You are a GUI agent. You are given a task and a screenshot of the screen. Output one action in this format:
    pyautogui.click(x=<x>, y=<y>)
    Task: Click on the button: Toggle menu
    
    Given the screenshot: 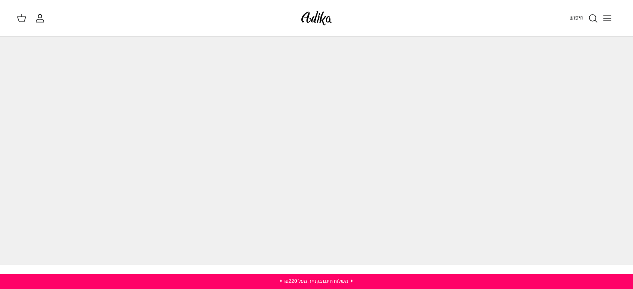 What is the action you would take?
    pyautogui.click(x=607, y=18)
    